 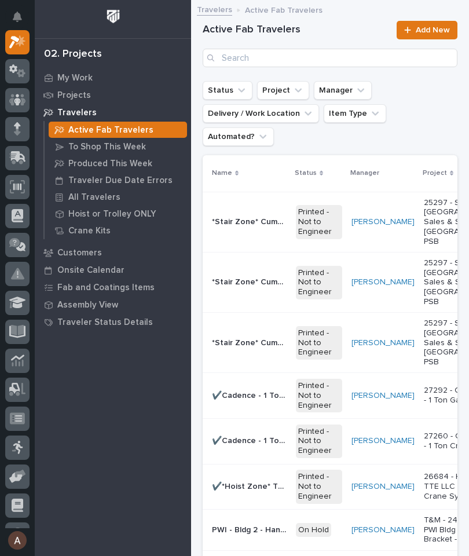 What do you see at coordinates (250, 486) in the screenshot?
I see `p: ✔️*Hoist Zone* TTE LLC - 1 Ton Crane System` at bounding box center [250, 486].